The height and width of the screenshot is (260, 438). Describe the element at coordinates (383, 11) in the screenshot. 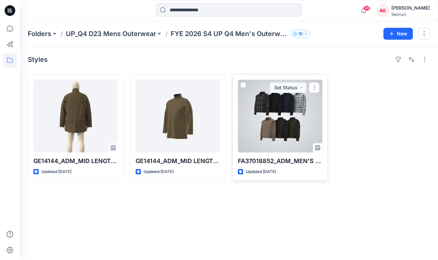

I see `div: AG` at that location.